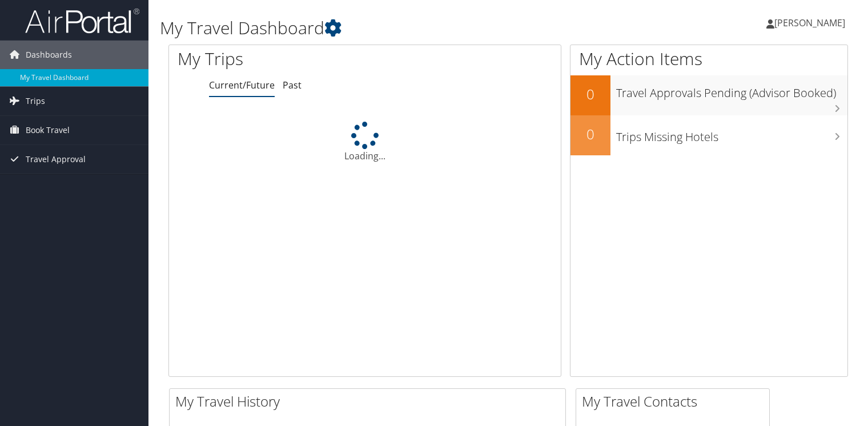 The image size is (868, 426). What do you see at coordinates (675, 402) in the screenshot?
I see `h2: My Travel Contacts` at bounding box center [675, 402].